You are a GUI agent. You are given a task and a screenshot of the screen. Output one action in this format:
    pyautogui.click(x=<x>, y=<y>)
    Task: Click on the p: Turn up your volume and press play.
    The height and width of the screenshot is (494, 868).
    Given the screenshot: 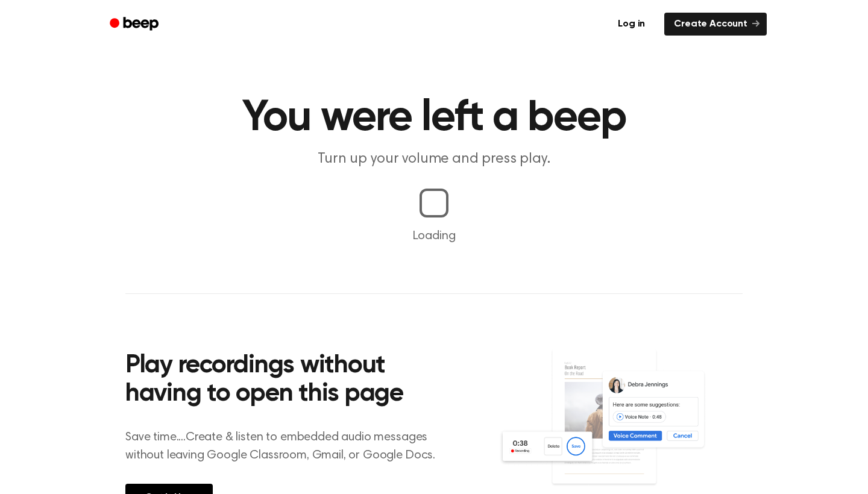 What is the action you would take?
    pyautogui.click(x=434, y=159)
    